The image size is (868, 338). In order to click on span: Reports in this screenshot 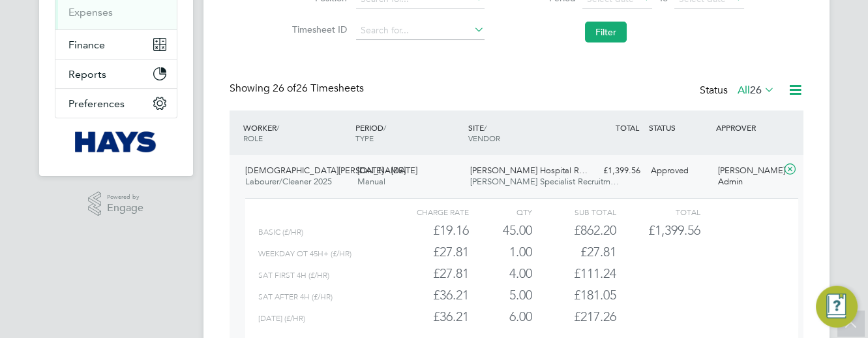, I will do `click(87, 74)`.